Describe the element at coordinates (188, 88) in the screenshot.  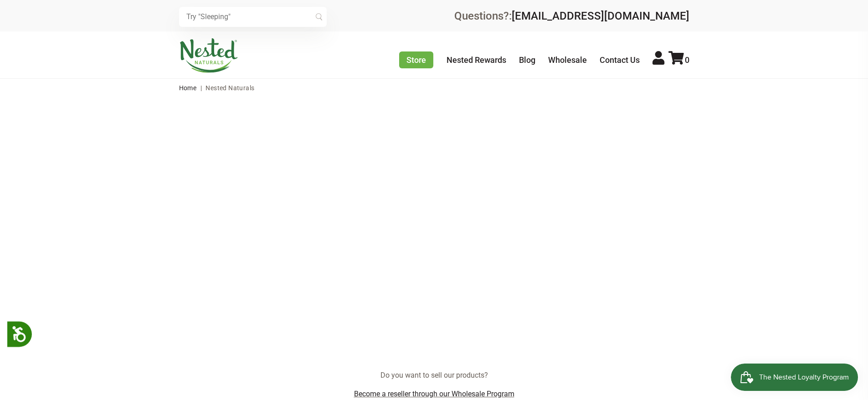
I see `a: Home` at that location.